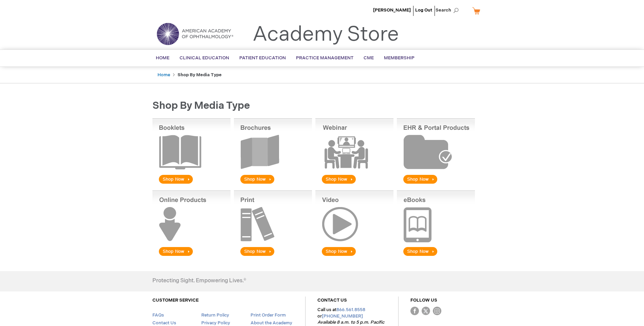 The width and height of the screenshot is (644, 326). What do you see at coordinates (436, 224) in the screenshot?
I see `img: eBook` at bounding box center [436, 224].